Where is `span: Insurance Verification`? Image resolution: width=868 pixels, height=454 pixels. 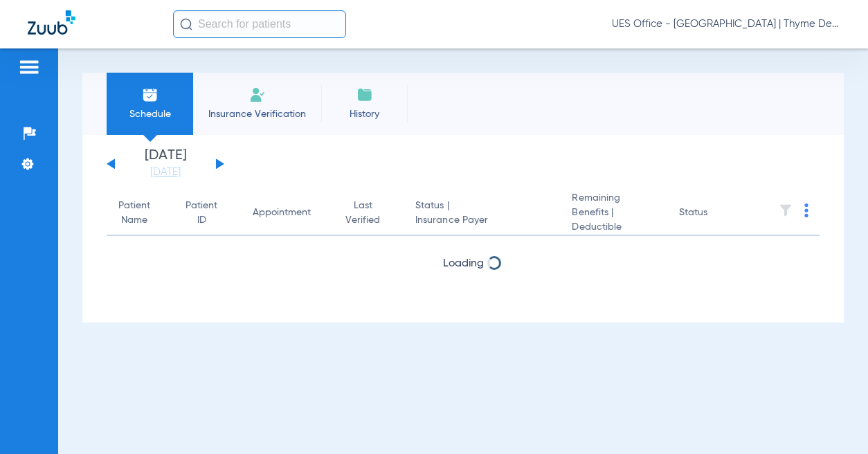 span: Insurance Verification is located at coordinates (256, 114).